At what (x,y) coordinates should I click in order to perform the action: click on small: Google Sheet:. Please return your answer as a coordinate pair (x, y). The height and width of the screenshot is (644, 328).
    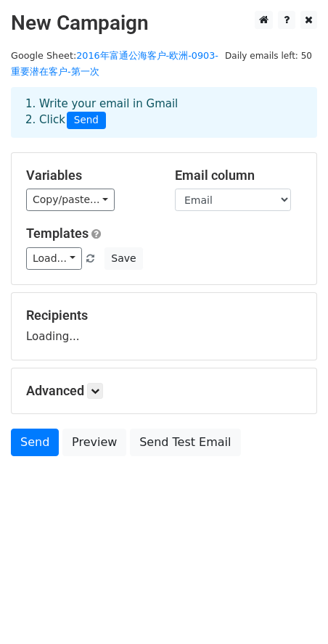
    Looking at the image, I should click on (115, 64).